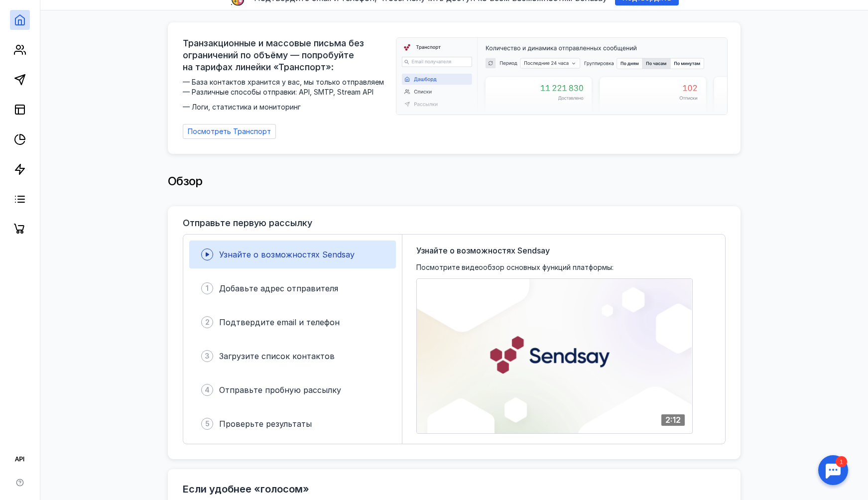 The width and height of the screenshot is (868, 500). What do you see at coordinates (286, 95) in the screenshot?
I see `span: — База контактов хранится у вас, мы только отправляем — Различные способы отправки: API, SMTP, St...` at bounding box center [286, 95].